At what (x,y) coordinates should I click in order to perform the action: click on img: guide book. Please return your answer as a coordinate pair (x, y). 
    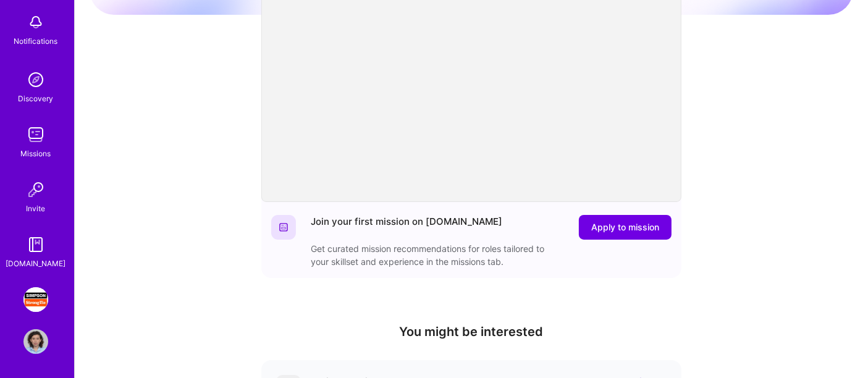
    Looking at the image, I should click on (36, 245).